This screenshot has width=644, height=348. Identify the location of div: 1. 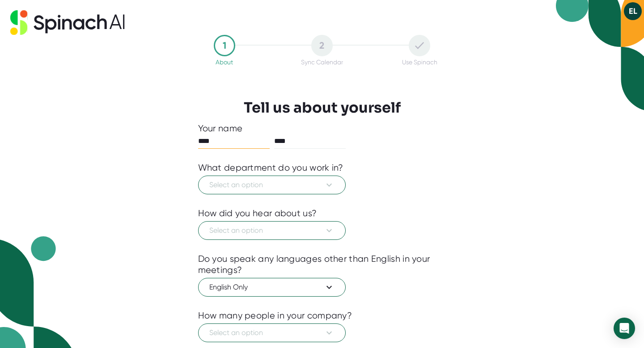
(224, 45).